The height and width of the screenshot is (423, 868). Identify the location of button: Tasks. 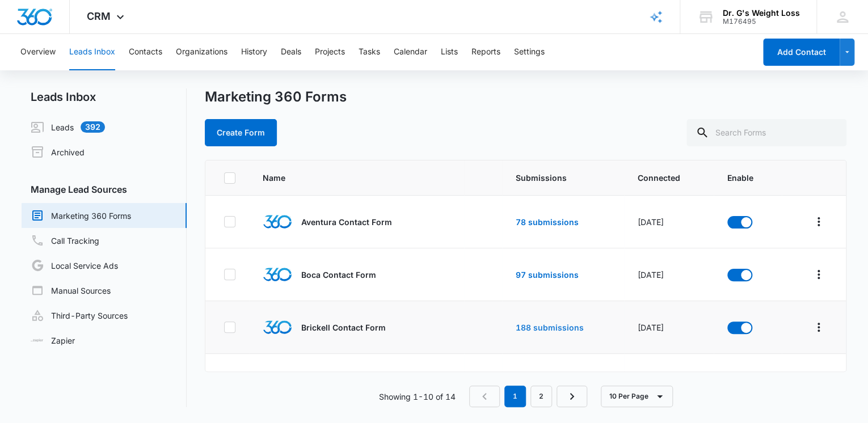
(369, 52).